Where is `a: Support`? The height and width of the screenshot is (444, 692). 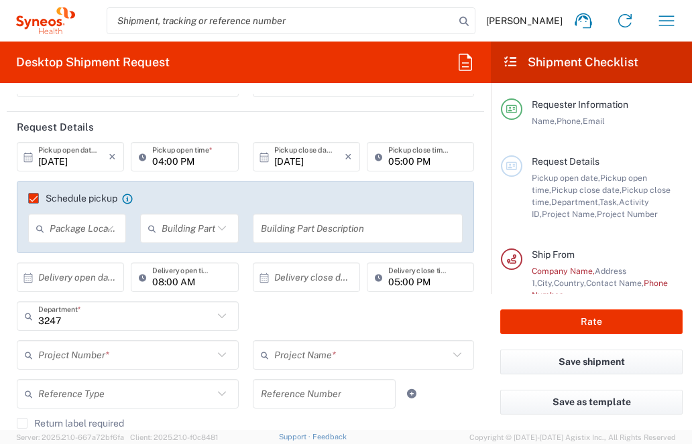
a: Support is located at coordinates (296, 437).